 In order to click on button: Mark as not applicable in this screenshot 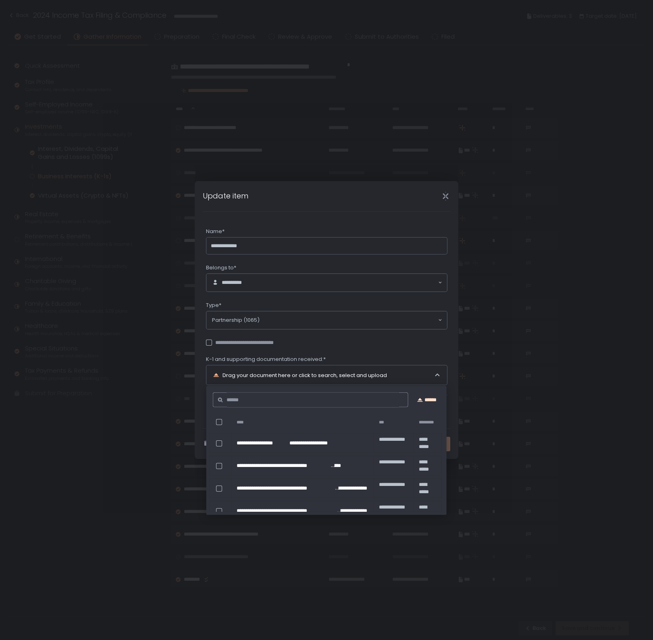, I will do `click(237, 443)`.